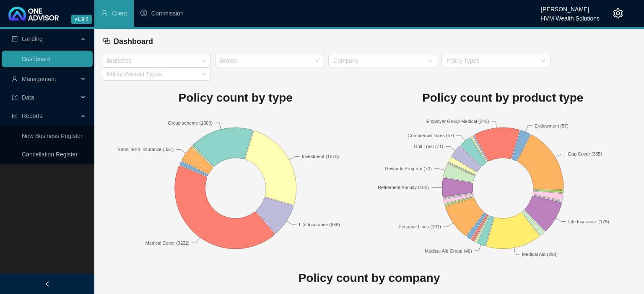 Image resolution: width=644 pixels, height=294 pixels. Describe the element at coordinates (32, 116) in the screenshot. I see `span: Reports` at that location.